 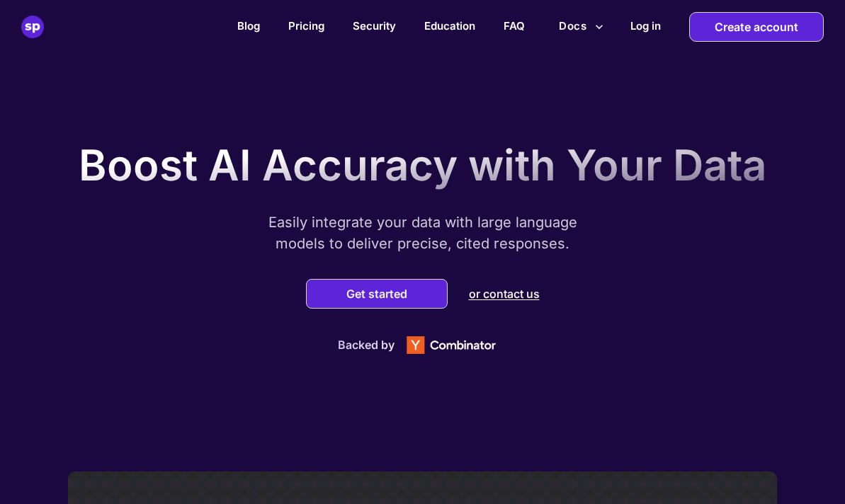 What do you see at coordinates (306, 25) in the screenshot?
I see `a: Pricing` at bounding box center [306, 25].